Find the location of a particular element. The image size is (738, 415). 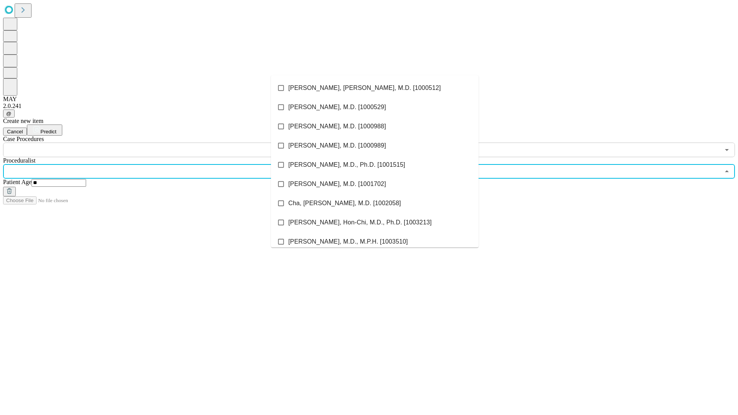

button: Cancel is located at coordinates (15, 131).